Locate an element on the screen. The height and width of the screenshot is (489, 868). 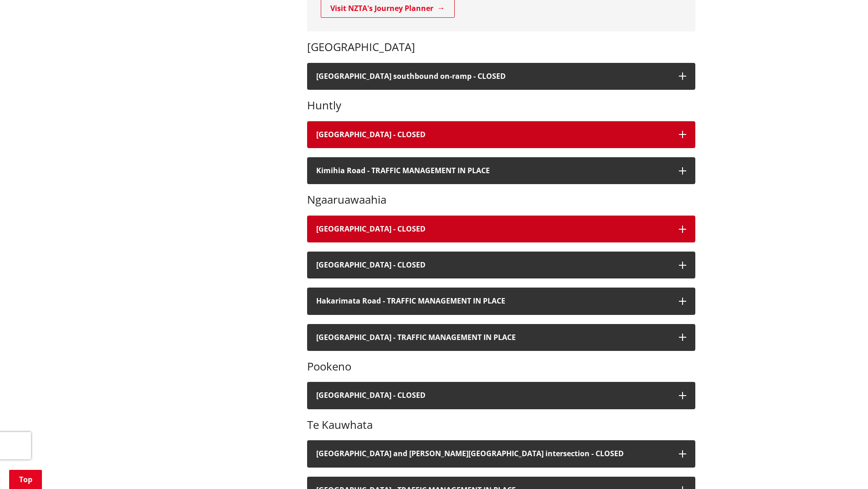
h3: Te Kauwhata is located at coordinates (501, 425).